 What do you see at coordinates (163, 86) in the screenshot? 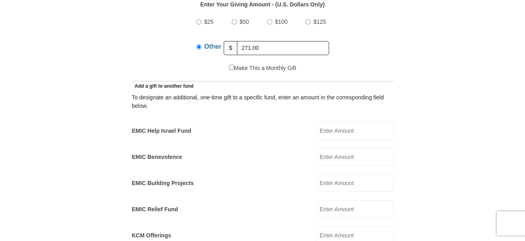
I see `span: Add a gift to another fund` at bounding box center [163, 86].